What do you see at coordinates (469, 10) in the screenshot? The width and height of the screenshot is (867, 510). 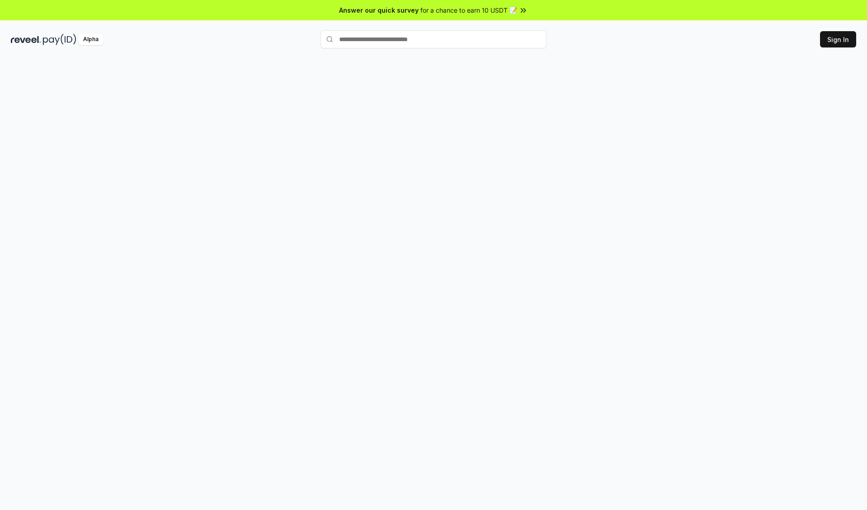 I see `span: for a chance to earn 10 USDT 📝` at bounding box center [469, 10].